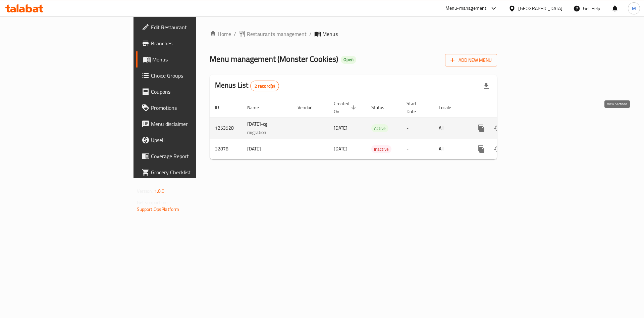  I want to click on span: Created On, so click(346, 108).